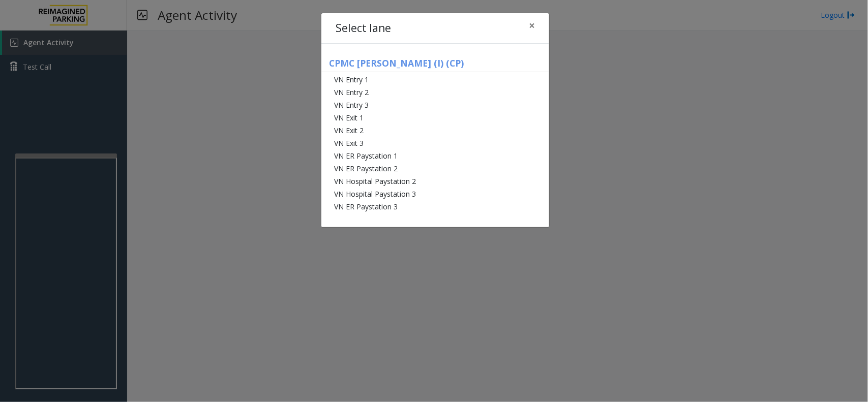  Describe the element at coordinates (435, 130) in the screenshot. I see `li: VN Exit 2` at that location.